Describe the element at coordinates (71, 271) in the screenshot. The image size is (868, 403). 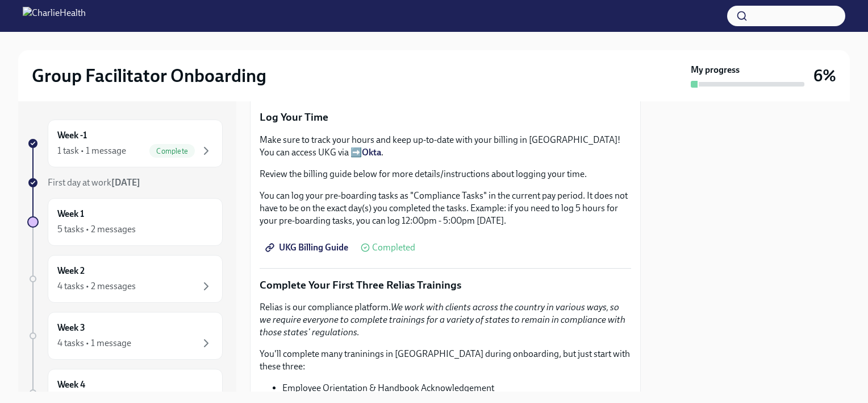
I see `h6: Week 2` at that location.